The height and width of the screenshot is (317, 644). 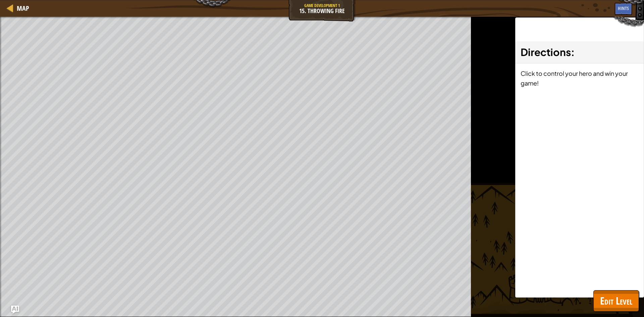 I want to click on span: Directions, so click(x=546, y=52).